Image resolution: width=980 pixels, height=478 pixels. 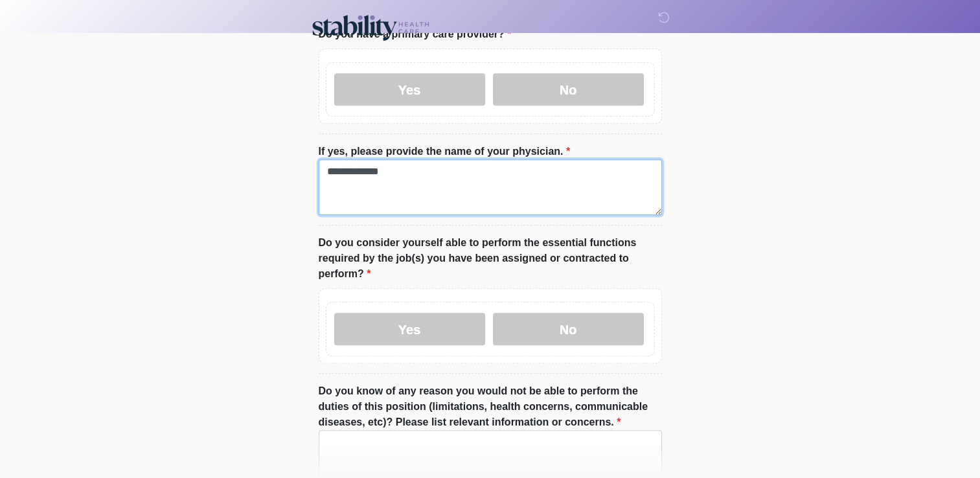 I want to click on label: If yes, please provide the name of your physician., so click(x=444, y=152).